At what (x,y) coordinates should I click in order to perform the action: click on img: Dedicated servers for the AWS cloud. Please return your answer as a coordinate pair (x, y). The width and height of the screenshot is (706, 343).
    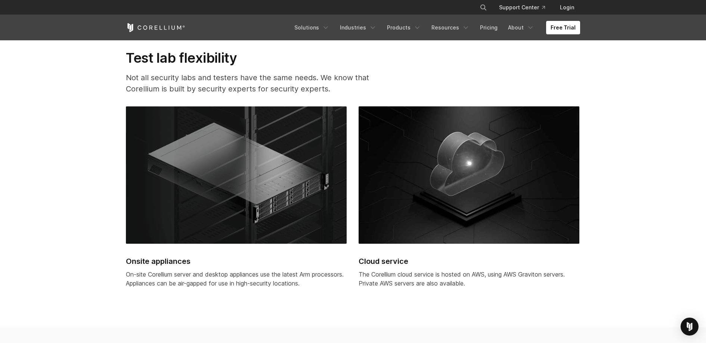
    Looking at the image, I should click on (236, 175).